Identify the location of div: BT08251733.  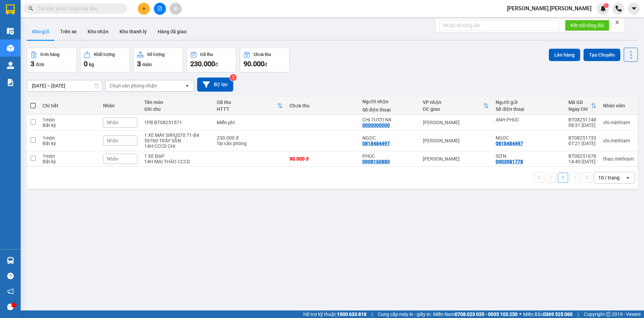
(582, 138).